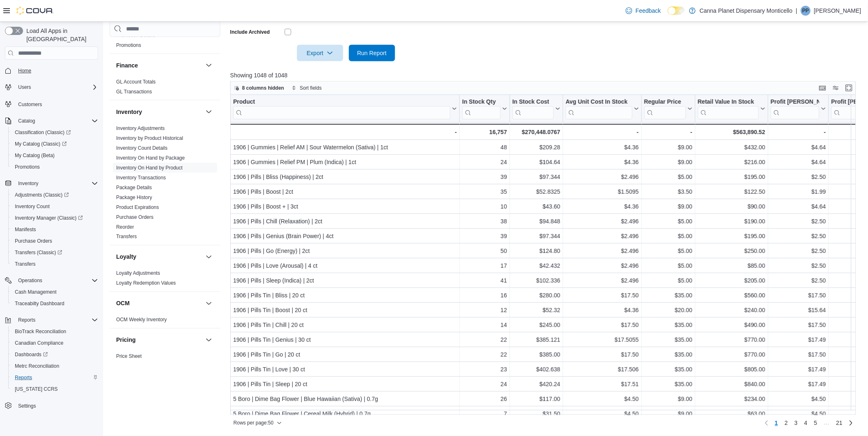 This screenshot has height=436, width=868. What do you see at coordinates (37, 366) in the screenshot?
I see `span: Metrc Reconciliation` at bounding box center [37, 366].